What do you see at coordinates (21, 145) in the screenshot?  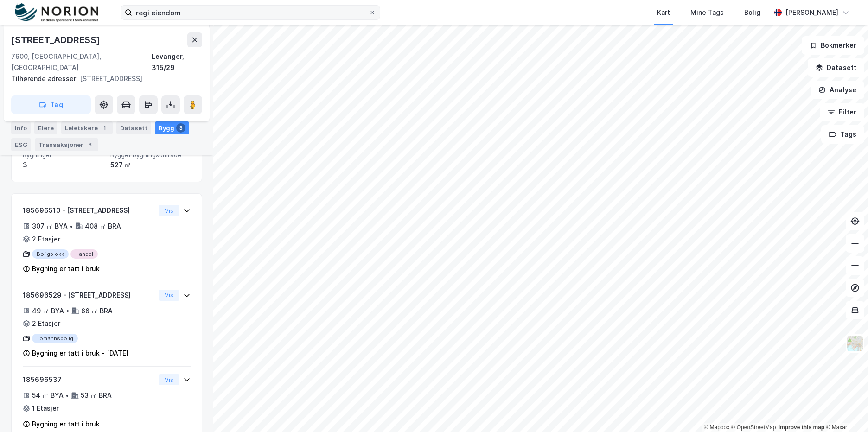 I see `div: ESG` at bounding box center [21, 145].